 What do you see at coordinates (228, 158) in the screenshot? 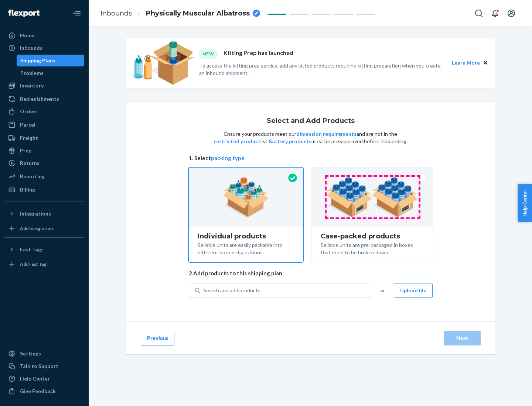
I see `button: packing type` at bounding box center [228, 158].